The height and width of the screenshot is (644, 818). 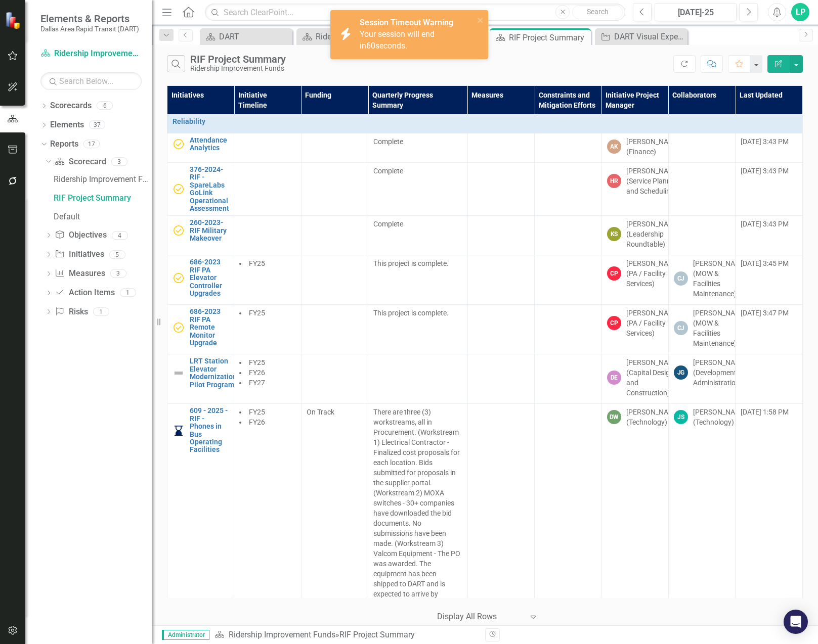 What do you see at coordinates (256, 313) in the screenshot?
I see `span: FY25` at bounding box center [256, 313].